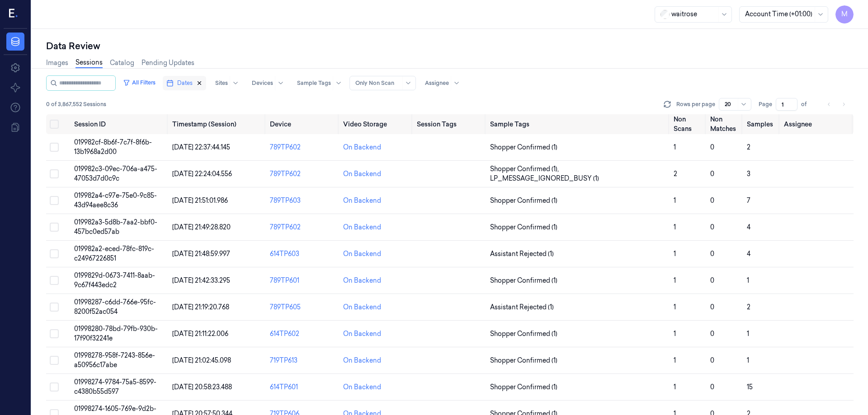  Describe the element at coordinates (217, 124) in the screenshot. I see `th: Timestamp (Session)` at that location.